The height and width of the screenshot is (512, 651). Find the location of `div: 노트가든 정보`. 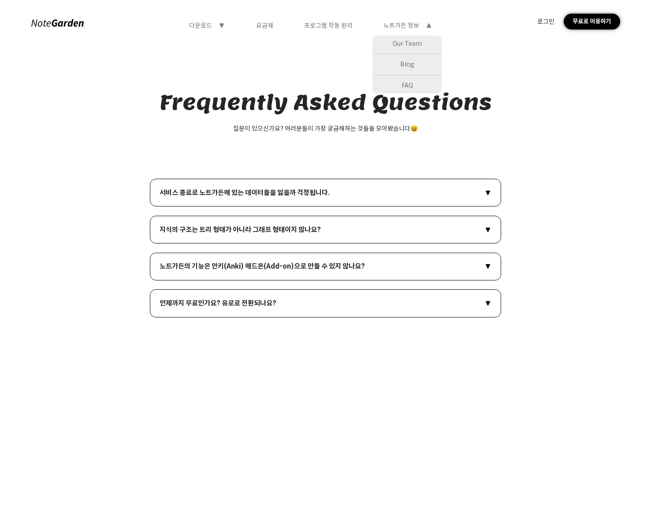

div: 노트가든 정보 is located at coordinates (401, 26).